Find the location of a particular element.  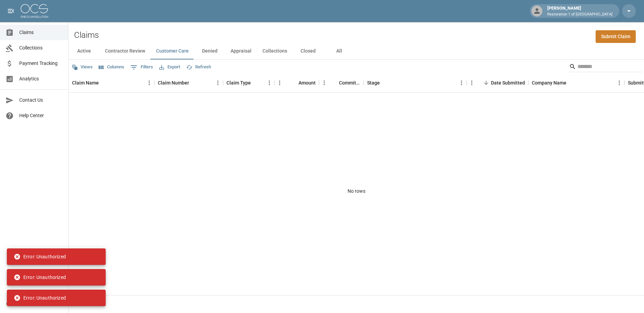

button: Select columns is located at coordinates (111, 67).